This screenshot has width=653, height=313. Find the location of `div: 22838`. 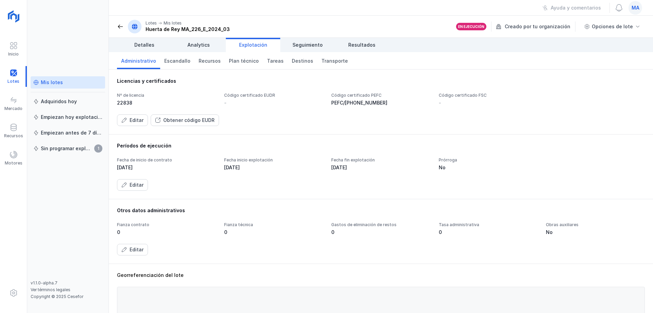

div: 22838 is located at coordinates (166, 103).